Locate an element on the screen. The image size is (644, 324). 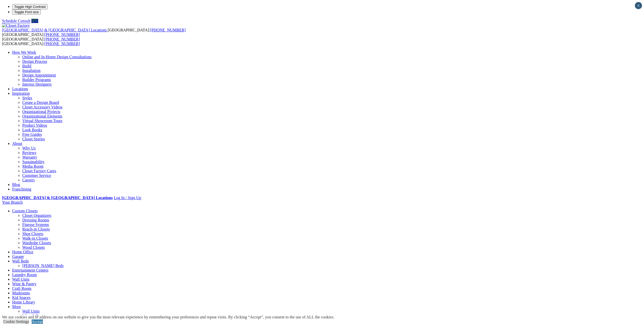
a: Locations is located at coordinates (20, 88).